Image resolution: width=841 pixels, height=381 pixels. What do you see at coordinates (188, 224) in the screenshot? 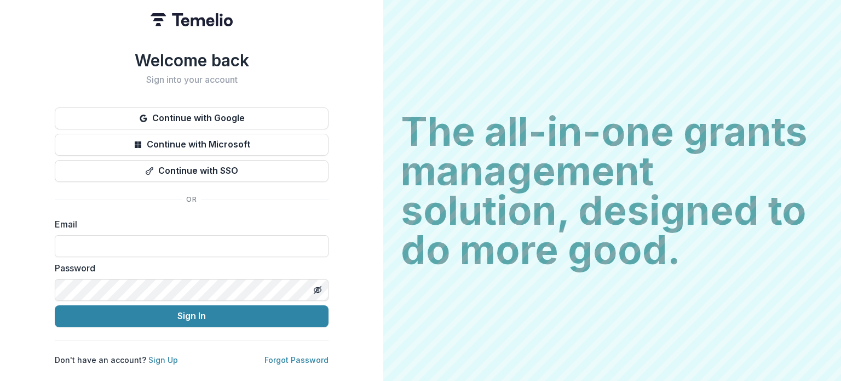
I see `label: Email` at bounding box center [188, 224].